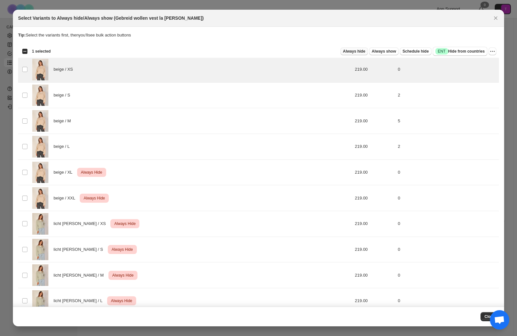  What do you see at coordinates (66, 198) in the screenshot?
I see `span: beige / XXL` at bounding box center [66, 198].